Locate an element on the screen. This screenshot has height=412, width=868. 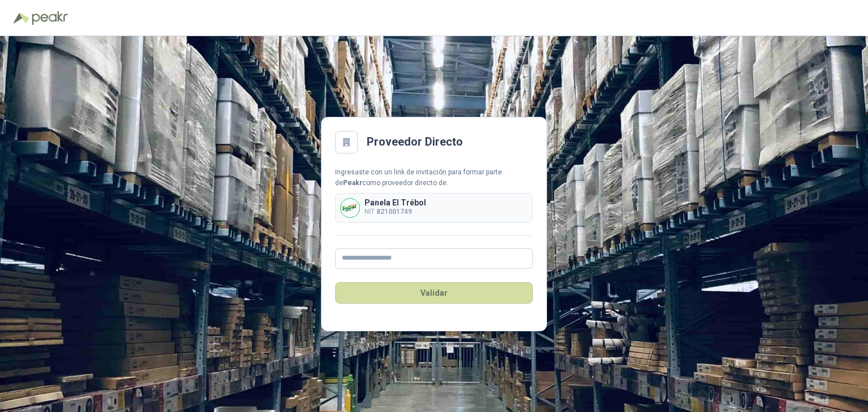
button: Validar is located at coordinates (434, 293).